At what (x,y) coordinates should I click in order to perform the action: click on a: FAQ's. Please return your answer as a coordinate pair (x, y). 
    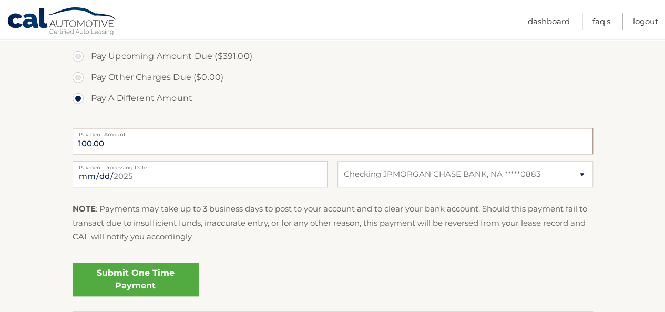
    Looking at the image, I should click on (601, 21).